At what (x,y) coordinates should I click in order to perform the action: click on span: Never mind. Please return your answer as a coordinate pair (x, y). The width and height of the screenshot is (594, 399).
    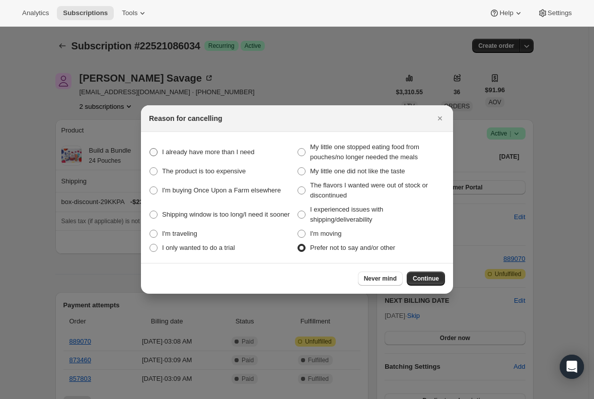
    Looking at the image, I should click on (380, 278).